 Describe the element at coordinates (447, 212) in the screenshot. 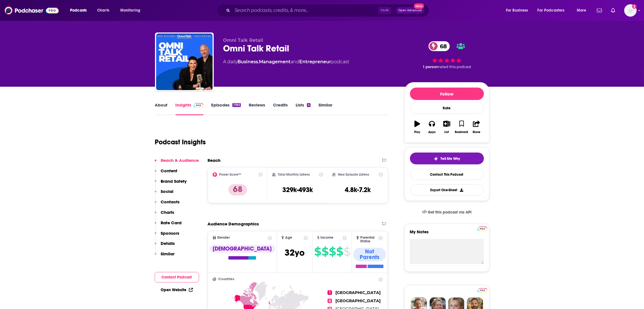

I see `a: Get this podcast via API` at that location.